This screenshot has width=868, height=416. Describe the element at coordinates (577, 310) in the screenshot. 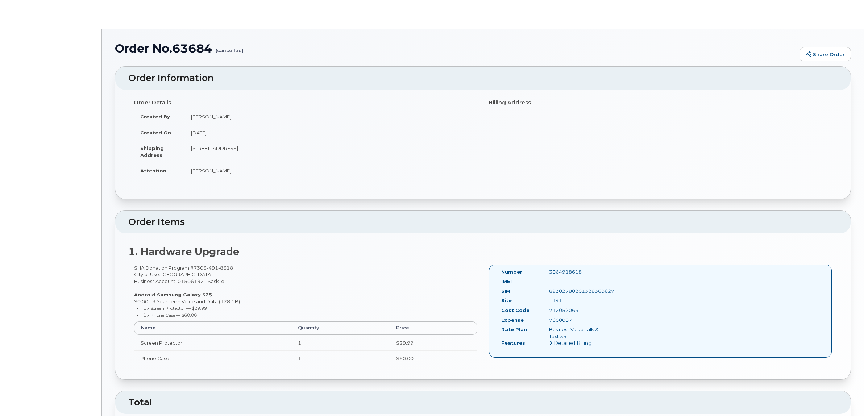

I see `div: 712052063` at that location.